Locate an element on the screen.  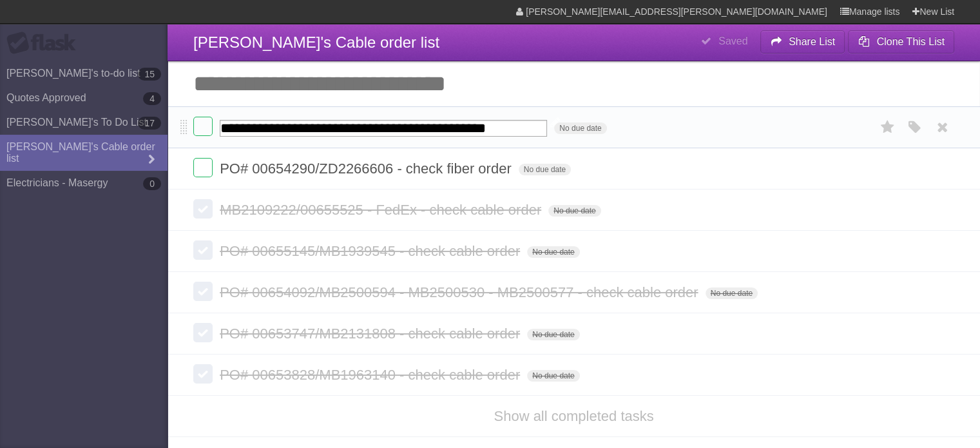
span: PO# 00653828/MB1963140 - check cable order is located at coordinates (371, 375).